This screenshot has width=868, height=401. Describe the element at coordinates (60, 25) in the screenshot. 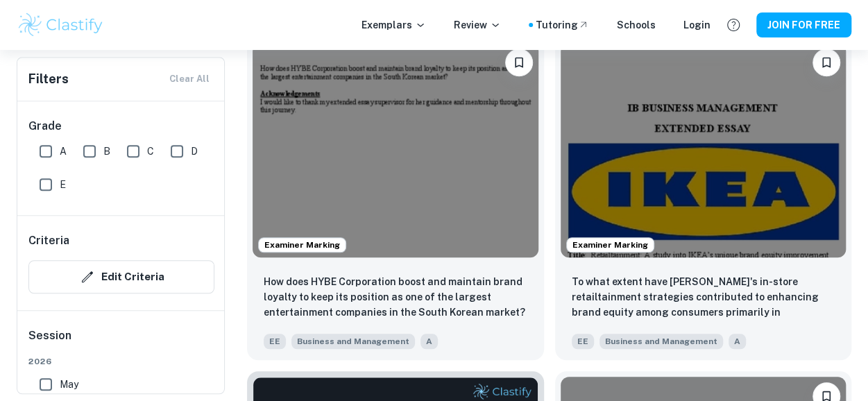

I see `img: Clastify logo` at that location.